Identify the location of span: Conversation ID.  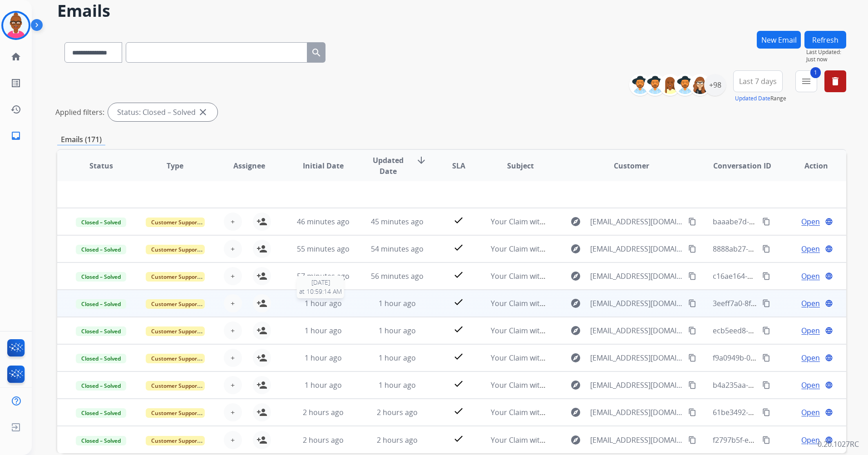
(742, 166).